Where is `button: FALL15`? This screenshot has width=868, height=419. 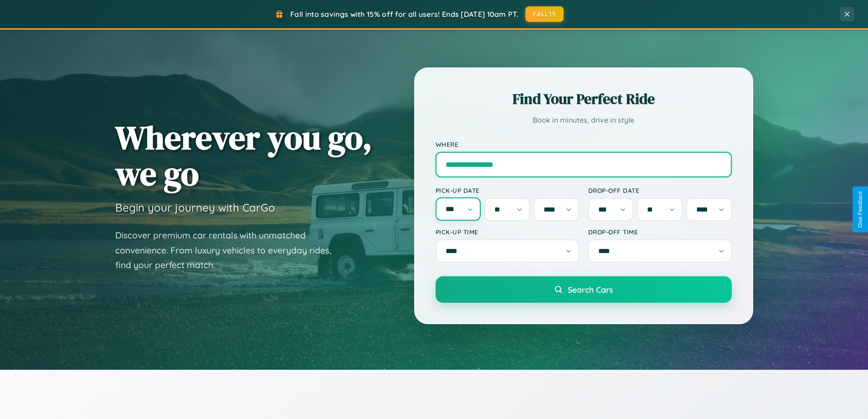
button: FALL15 is located at coordinates (545, 14).